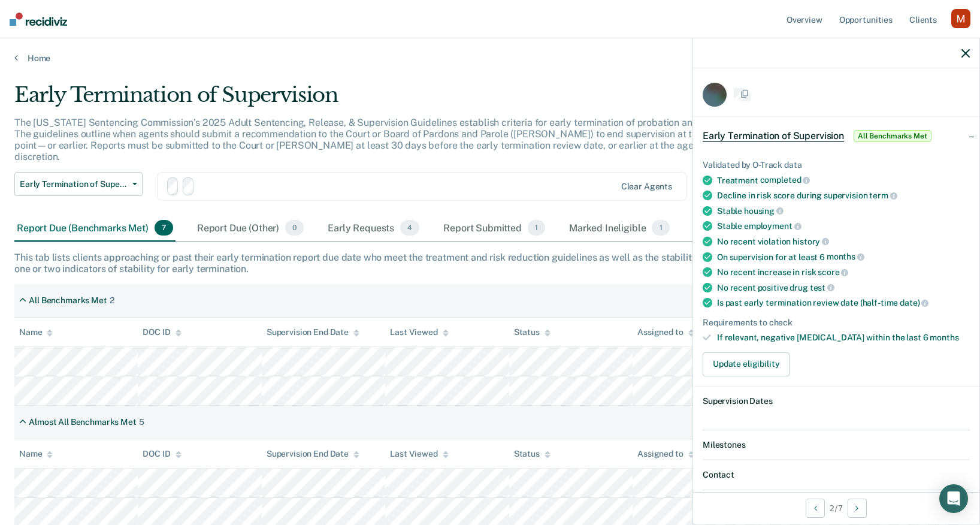 The image size is (980, 525). Describe the element at coordinates (810, 242) in the screenshot. I see `span: history` at that location.